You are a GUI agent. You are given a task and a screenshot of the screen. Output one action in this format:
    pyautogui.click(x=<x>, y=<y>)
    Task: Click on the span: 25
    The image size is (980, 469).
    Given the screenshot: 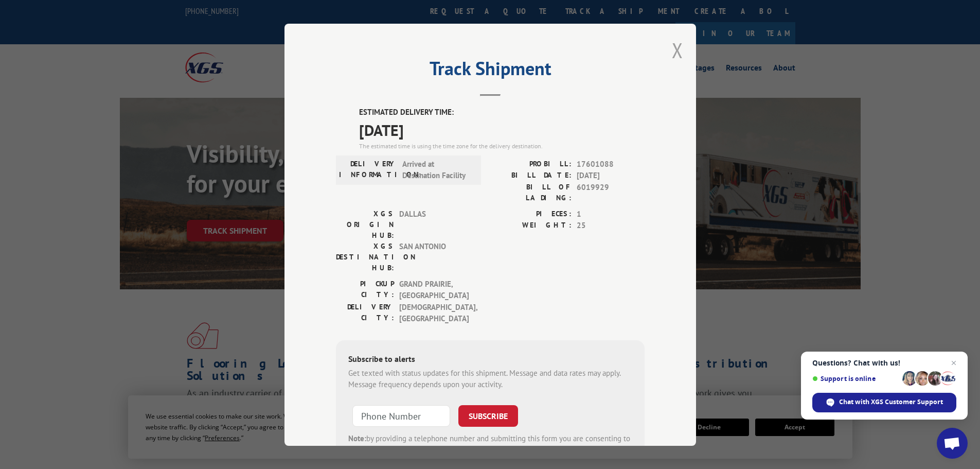 What is the action you would take?
    pyautogui.click(x=611, y=226)
    